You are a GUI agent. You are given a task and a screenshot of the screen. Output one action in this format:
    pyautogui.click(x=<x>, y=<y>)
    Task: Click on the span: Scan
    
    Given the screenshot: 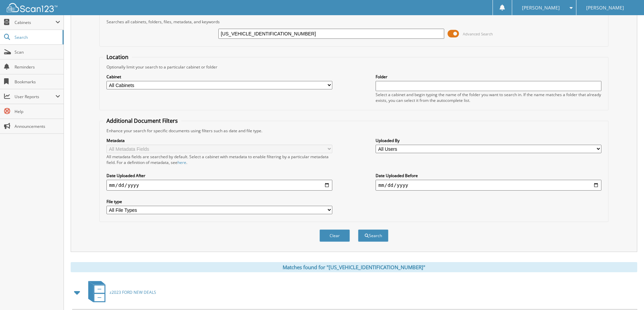 What is the action you would take?
    pyautogui.click(x=37, y=52)
    